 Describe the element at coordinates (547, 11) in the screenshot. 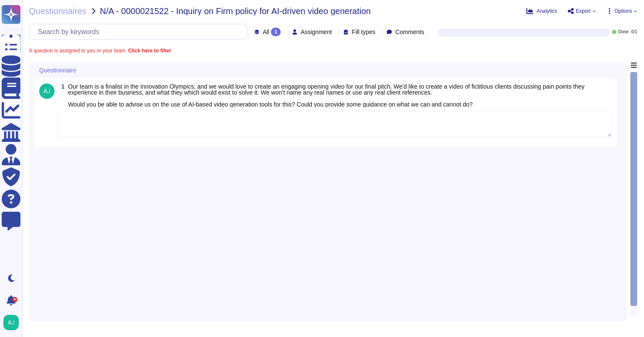

I see `span: Analytics` at that location.